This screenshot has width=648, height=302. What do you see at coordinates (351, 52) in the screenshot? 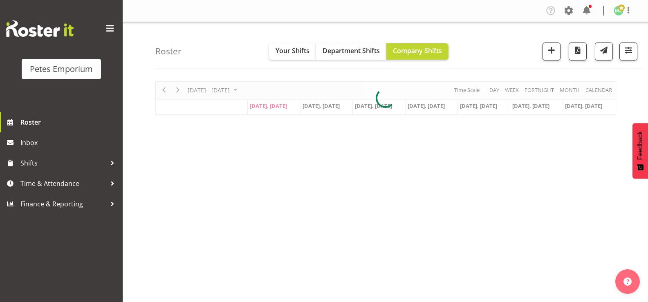
I see `button: Department Shifts` at bounding box center [351, 52].